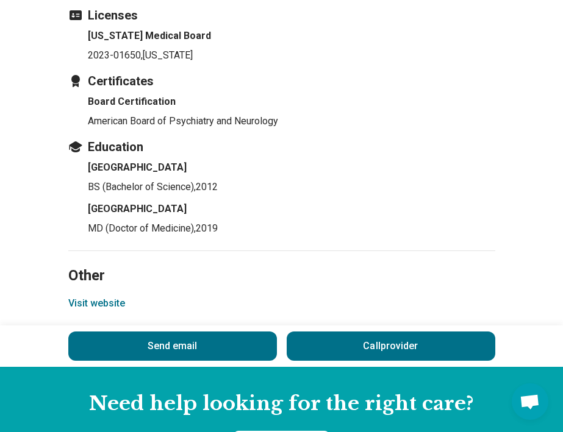 The height and width of the screenshot is (432, 563). What do you see at coordinates (96, 304) in the screenshot?
I see `button: Visit website` at bounding box center [96, 304].